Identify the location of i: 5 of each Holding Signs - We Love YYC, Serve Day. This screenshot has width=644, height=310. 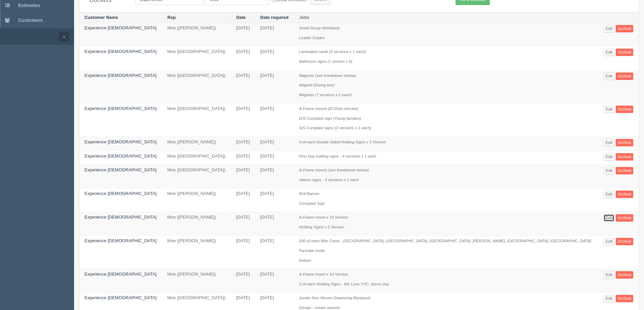
(344, 283).